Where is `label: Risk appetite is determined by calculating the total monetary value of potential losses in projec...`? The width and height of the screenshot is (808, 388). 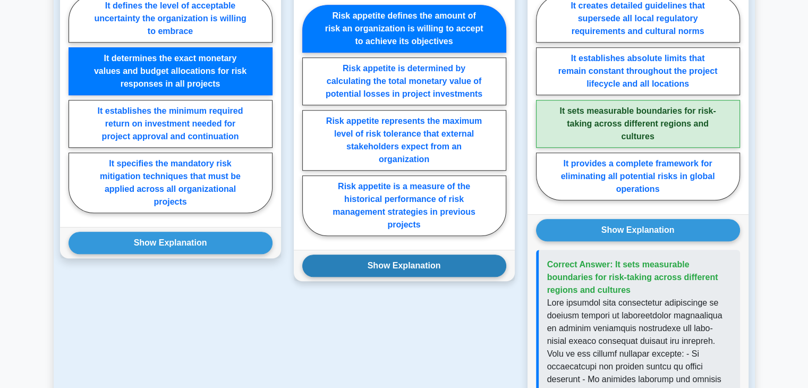 label: Risk appetite is determined by calculating the total monetary value of potential losses in projec... is located at coordinates (404, 81).